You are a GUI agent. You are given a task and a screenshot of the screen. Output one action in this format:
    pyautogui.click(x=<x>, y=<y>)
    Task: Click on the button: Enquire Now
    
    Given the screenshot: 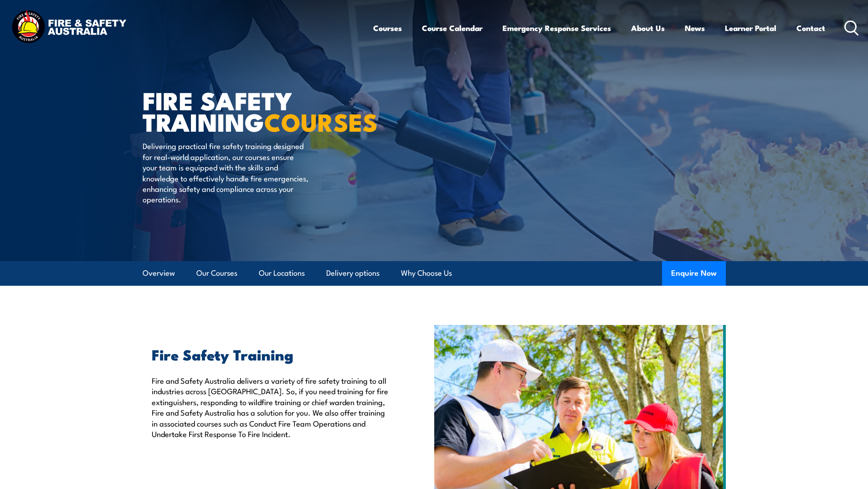 What is the action you would take?
    pyautogui.click(x=694, y=273)
    